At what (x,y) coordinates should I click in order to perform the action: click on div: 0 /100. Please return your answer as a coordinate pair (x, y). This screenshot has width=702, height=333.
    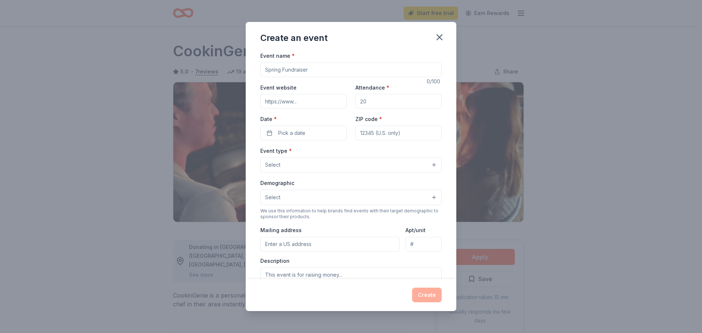
    Looking at the image, I should click on (434, 81).